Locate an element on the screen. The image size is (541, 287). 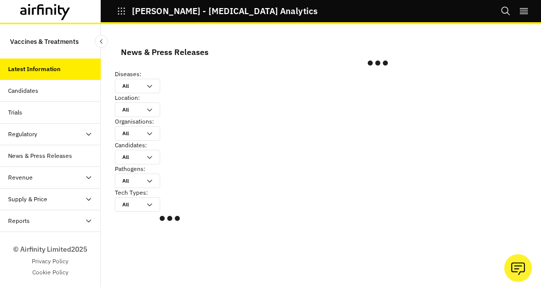
div: Trials is located at coordinates (15, 112).